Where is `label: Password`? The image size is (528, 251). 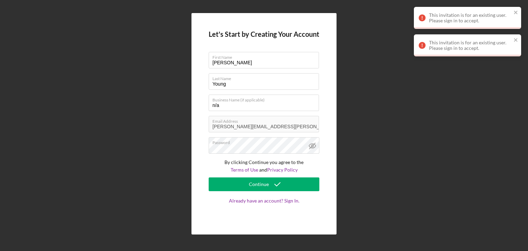
label: Password is located at coordinates (266, 141).